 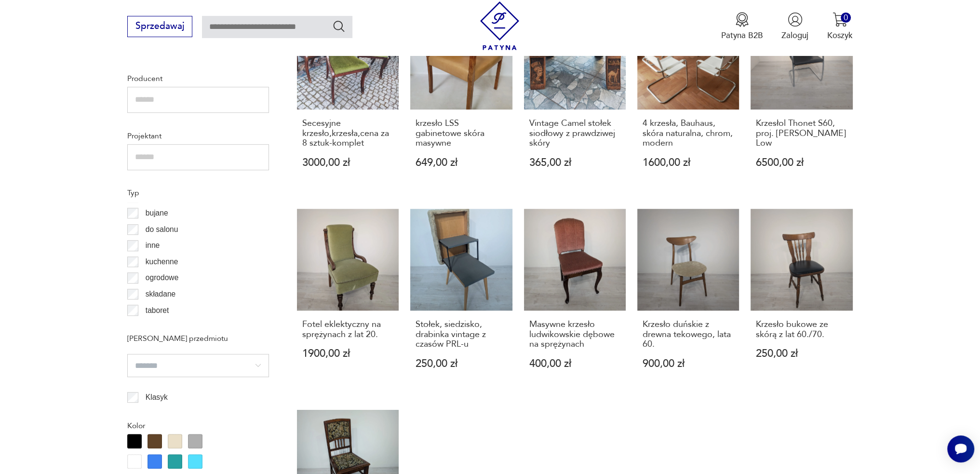 I want to click on p: 1900,00 zł, so click(x=348, y=353).